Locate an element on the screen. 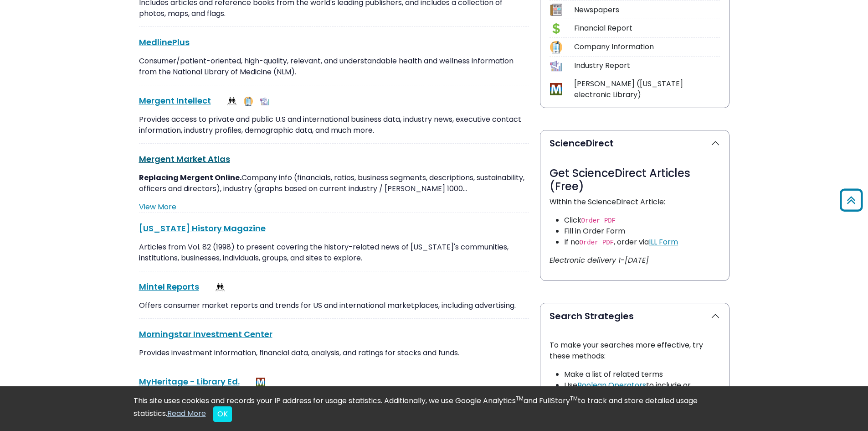 The width and height of the screenshot is (868, 431). li: Make a list of related terms is located at coordinates (642, 374).